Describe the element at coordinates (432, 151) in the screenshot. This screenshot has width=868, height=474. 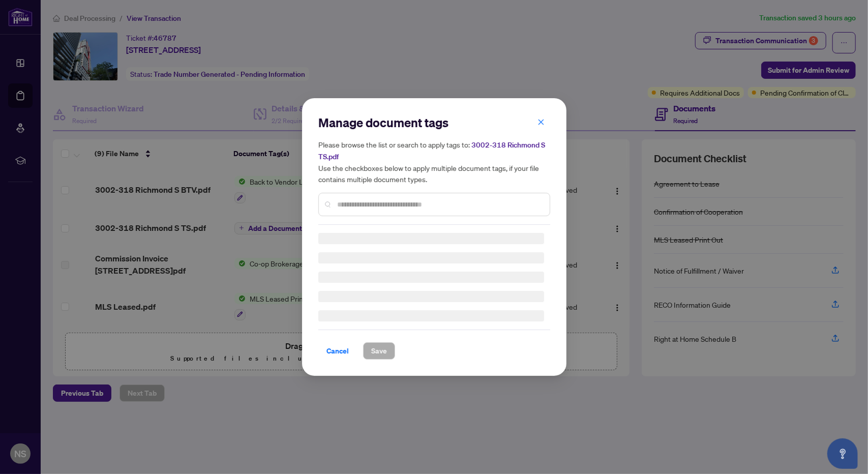
I see `span: 3002-318 Richmond S TS.pdf` at that location.